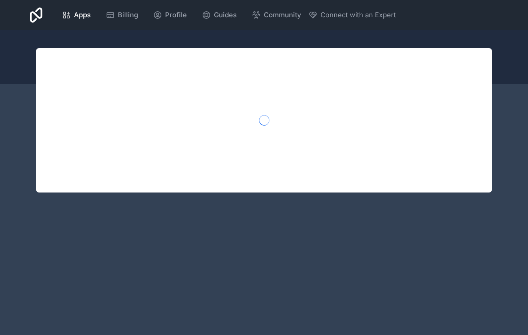  Describe the element at coordinates (358, 15) in the screenshot. I see `span: Connect with an Expert` at that location.